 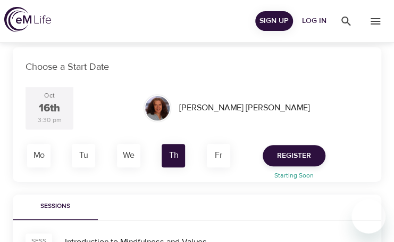 I want to click on div: Tu, so click(x=84, y=155).